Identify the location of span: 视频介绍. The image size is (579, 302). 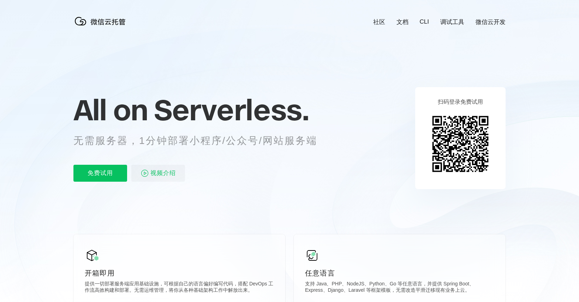
(163, 173).